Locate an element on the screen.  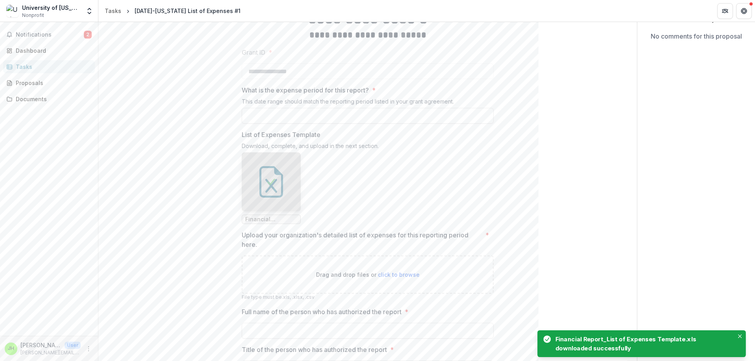
p: Title of the person who has authorized the report is located at coordinates (314, 350).